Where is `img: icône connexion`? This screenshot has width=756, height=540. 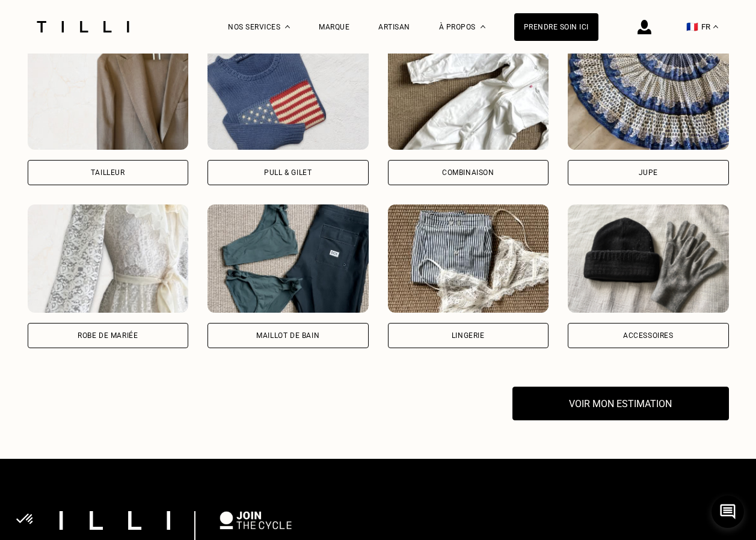 img: icône connexion is located at coordinates (645, 27).